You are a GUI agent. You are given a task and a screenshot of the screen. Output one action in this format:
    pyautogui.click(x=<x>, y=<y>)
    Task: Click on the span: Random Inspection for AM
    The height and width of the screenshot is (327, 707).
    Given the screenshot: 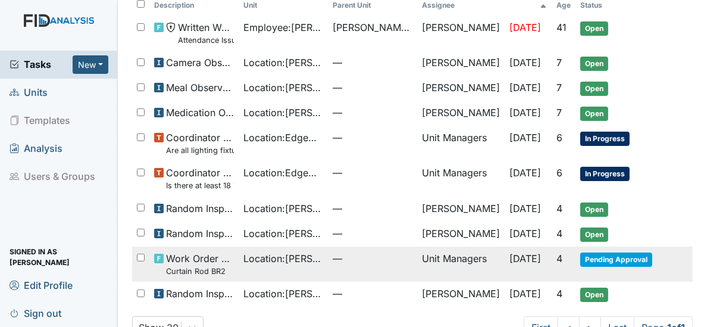 What is the action you would take?
    pyautogui.click(x=200, y=293)
    